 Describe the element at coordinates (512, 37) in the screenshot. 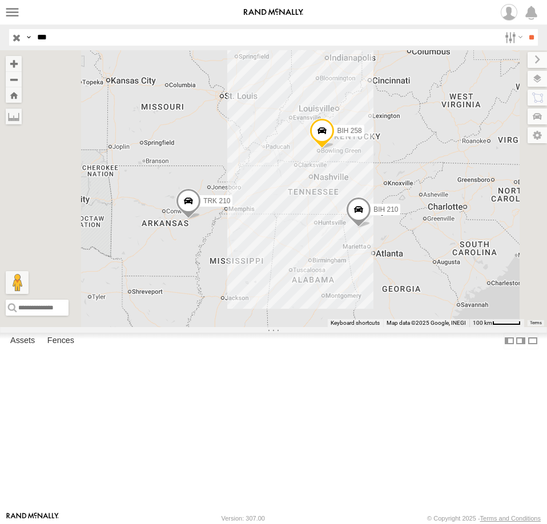

I see `label: Search Filter Options` at that location.